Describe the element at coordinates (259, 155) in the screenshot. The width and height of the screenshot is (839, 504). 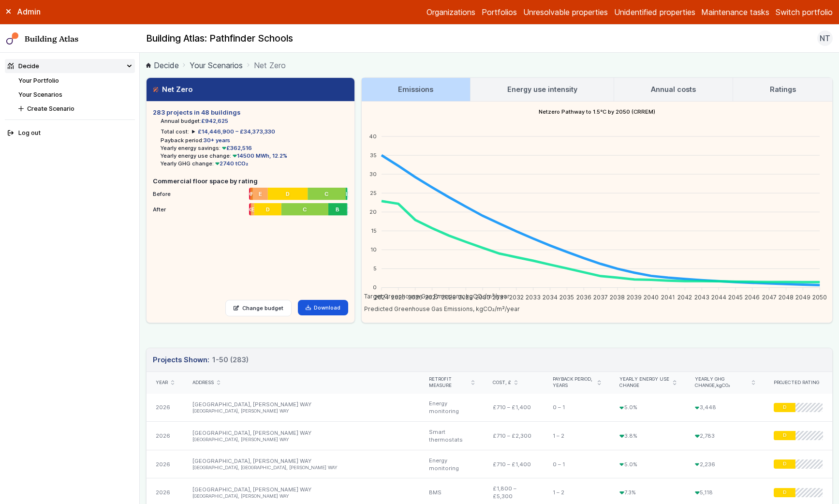
I see `span: 14500 MWh, 12.2%` at that location.